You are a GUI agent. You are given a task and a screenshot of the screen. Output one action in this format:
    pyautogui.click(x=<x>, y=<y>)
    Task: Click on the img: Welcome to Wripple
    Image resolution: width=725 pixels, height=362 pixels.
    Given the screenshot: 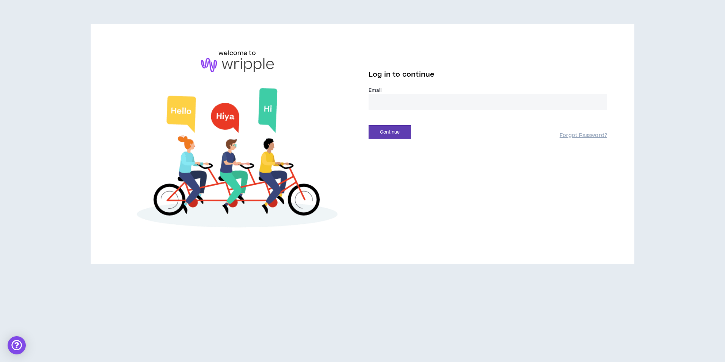 What is the action you would take?
    pyautogui.click(x=237, y=160)
    